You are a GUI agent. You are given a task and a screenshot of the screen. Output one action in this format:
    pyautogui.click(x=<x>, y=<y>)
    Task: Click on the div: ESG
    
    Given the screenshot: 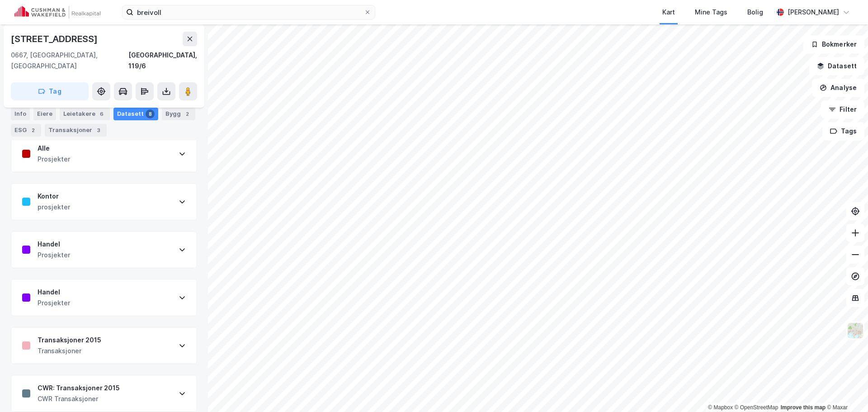 What is the action you would take?
    pyautogui.click(x=26, y=130)
    